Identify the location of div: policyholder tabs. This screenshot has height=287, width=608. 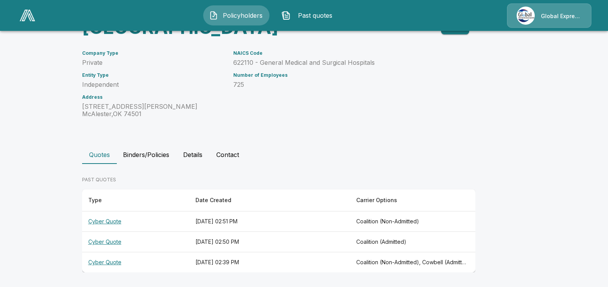
(304, 155).